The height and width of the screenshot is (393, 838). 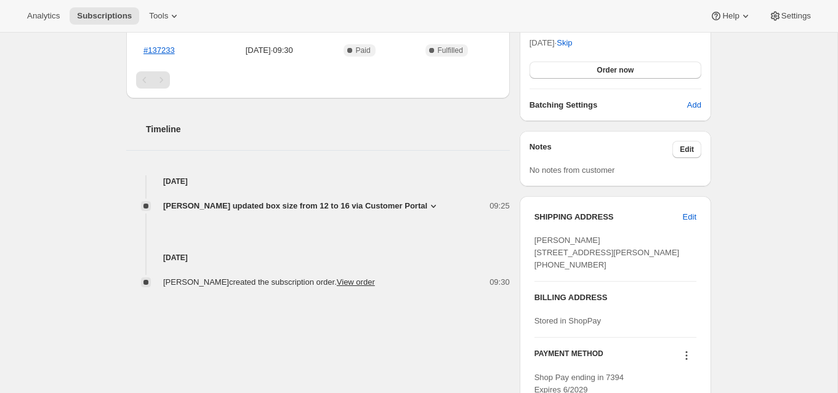 What do you see at coordinates (159, 50) in the screenshot?
I see `a: #137233` at bounding box center [159, 50].